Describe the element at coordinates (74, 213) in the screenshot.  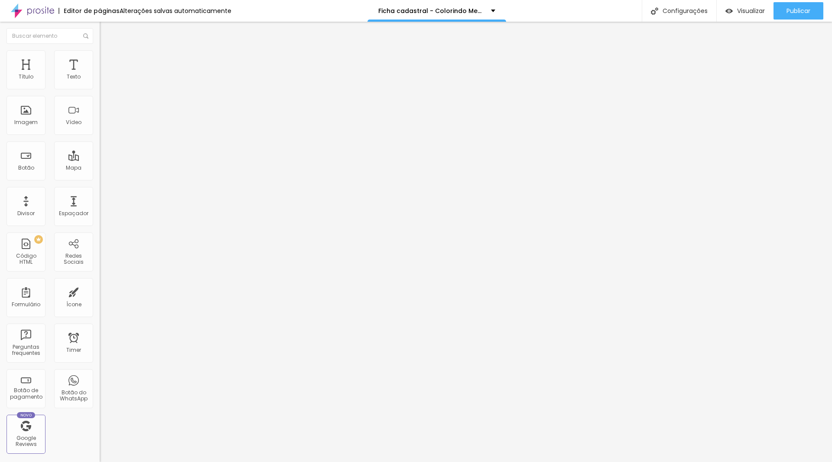
I see `div: Espaçador` at that location.